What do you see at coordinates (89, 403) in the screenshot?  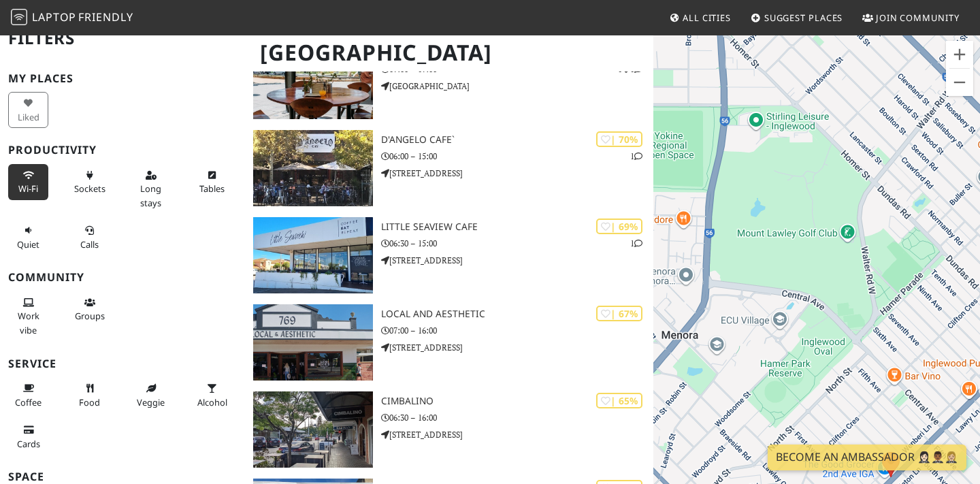 I see `span: Food` at bounding box center [89, 403].